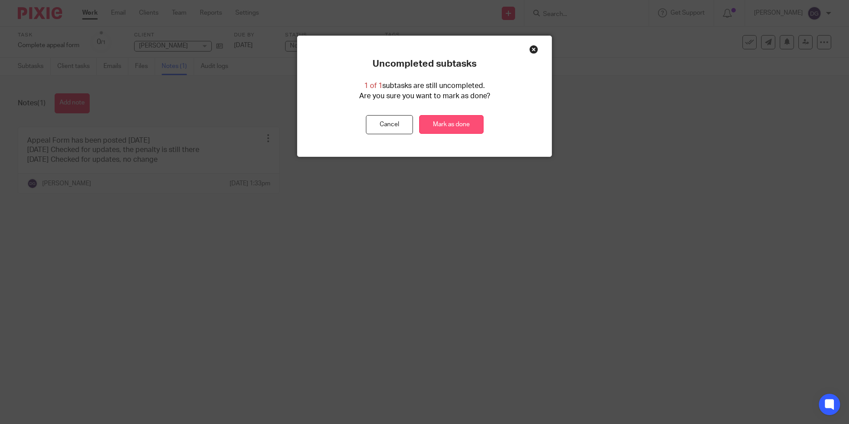  What do you see at coordinates (451, 124) in the screenshot?
I see `a: Mark as done` at bounding box center [451, 124].